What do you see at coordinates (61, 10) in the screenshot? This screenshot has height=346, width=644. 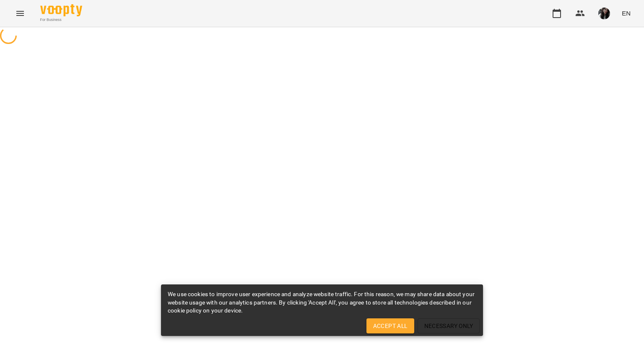 I see `img: Voopty Logo` at bounding box center [61, 10].